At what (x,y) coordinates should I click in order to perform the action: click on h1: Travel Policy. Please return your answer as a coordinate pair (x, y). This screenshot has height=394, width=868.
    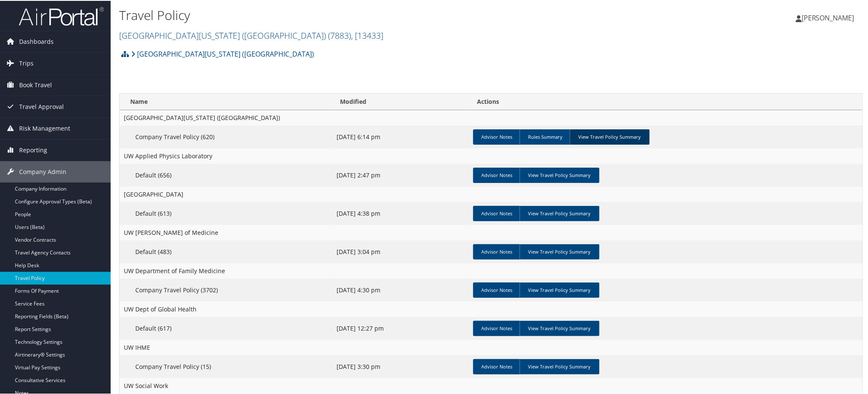
    Looking at the image, I should click on (367, 14).